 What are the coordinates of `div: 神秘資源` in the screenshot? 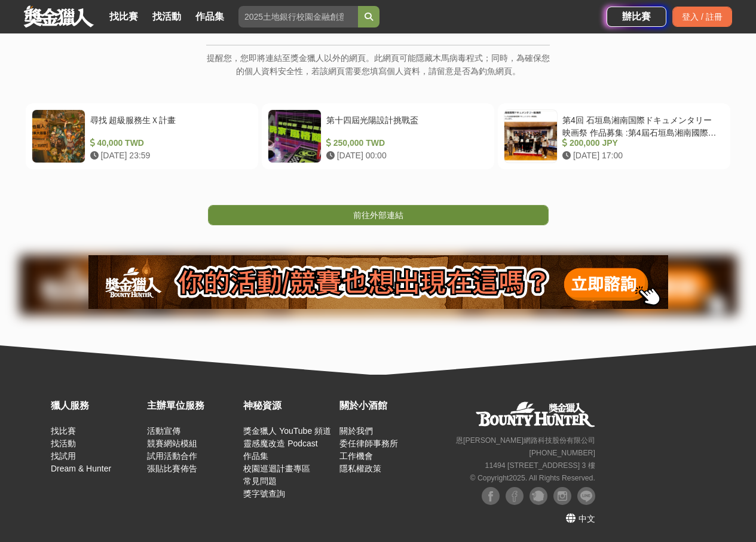 It's located at (288, 406).